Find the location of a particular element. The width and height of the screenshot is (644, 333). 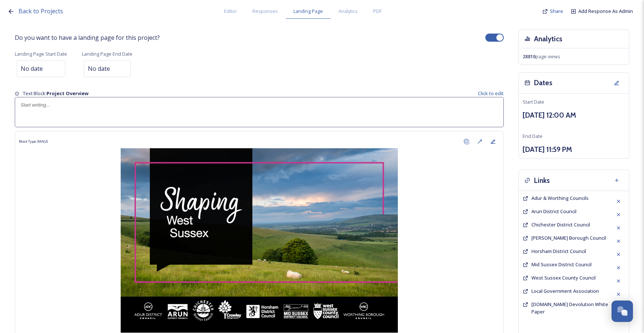

span: page views is located at coordinates (541, 56).